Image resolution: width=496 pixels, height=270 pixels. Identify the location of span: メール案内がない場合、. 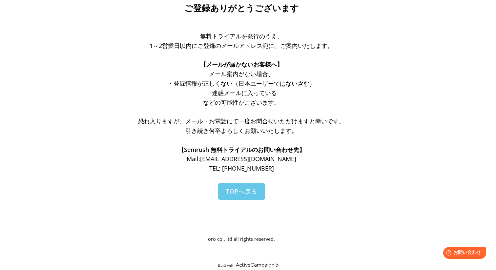
(241, 74).